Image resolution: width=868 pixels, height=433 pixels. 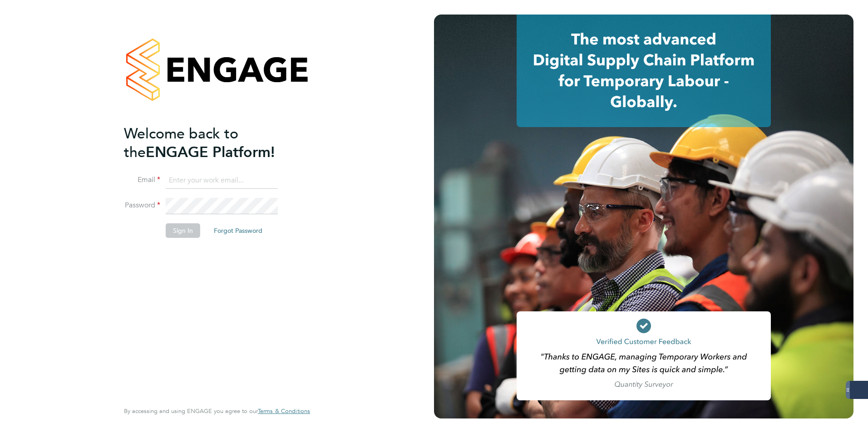 I want to click on span: By accessing and using ENGAGE you agree to our, so click(x=217, y=411).